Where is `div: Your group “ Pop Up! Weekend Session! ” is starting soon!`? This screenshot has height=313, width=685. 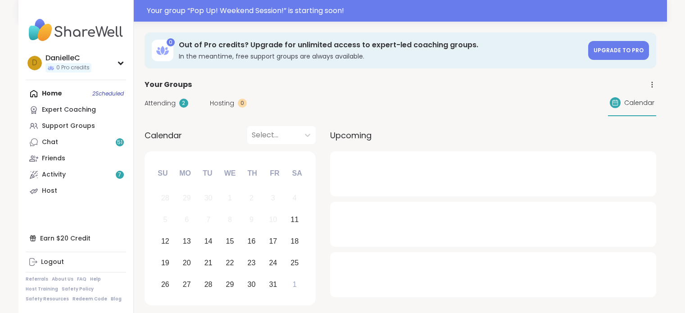
div: Your group “ Pop Up! Weekend Session! ” is starting soon! is located at coordinates (404, 11).